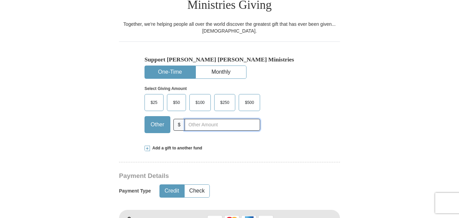 The height and width of the screenshot is (218, 459). Describe the element at coordinates (249, 103) in the screenshot. I see `span: $500` at that location.